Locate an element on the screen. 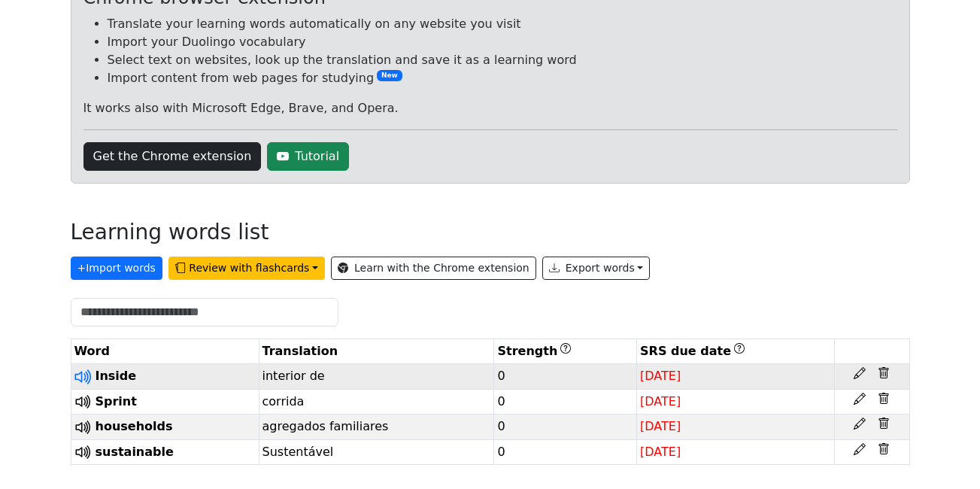 Image resolution: width=980 pixels, height=489 pixels. p: It works also with Microsoft Edge, Brave, and Opera. is located at coordinates (490, 108).